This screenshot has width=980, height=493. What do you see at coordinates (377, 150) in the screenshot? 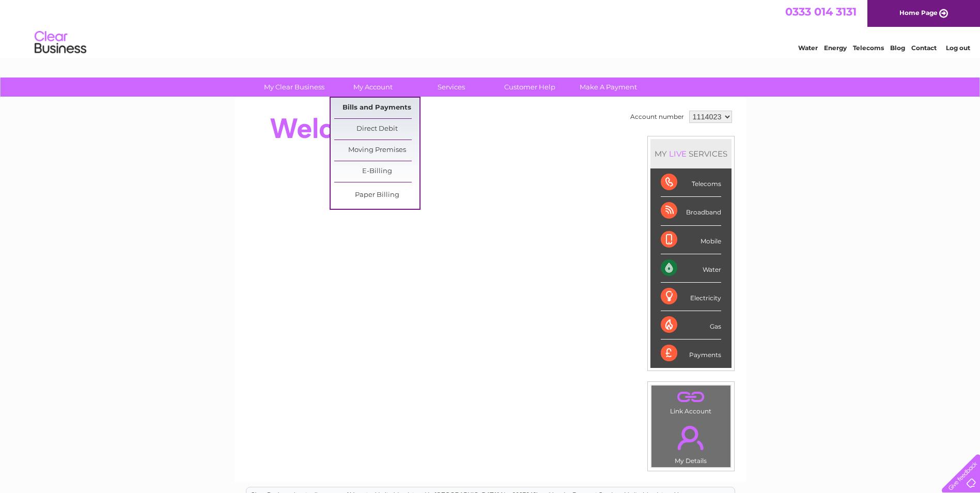
I see `a: Moving Premises` at bounding box center [377, 150].